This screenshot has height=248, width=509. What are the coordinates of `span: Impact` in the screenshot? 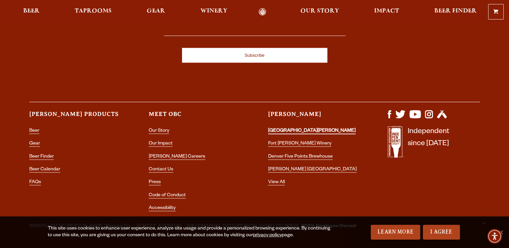 It's located at (386, 11).